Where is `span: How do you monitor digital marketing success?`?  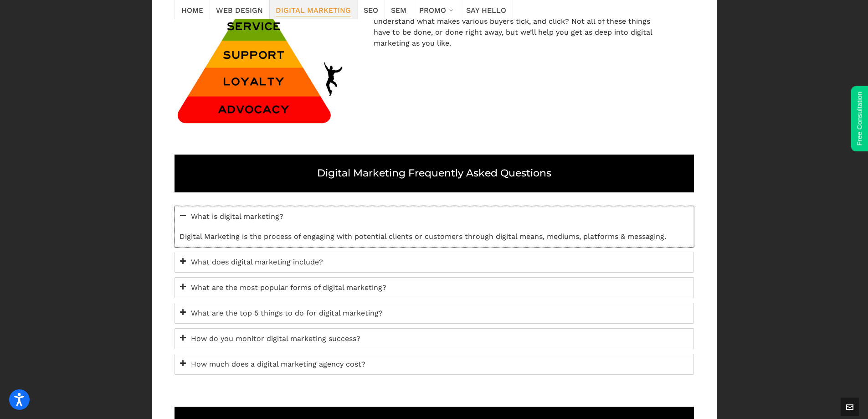 span: How do you monitor digital marketing success? is located at coordinates (440, 339).